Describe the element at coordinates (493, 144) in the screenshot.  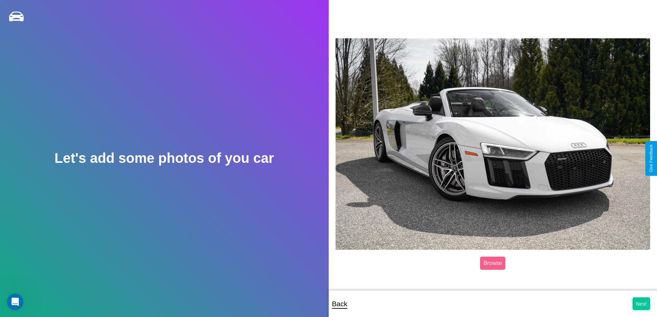
I see `img: posted` at that location.